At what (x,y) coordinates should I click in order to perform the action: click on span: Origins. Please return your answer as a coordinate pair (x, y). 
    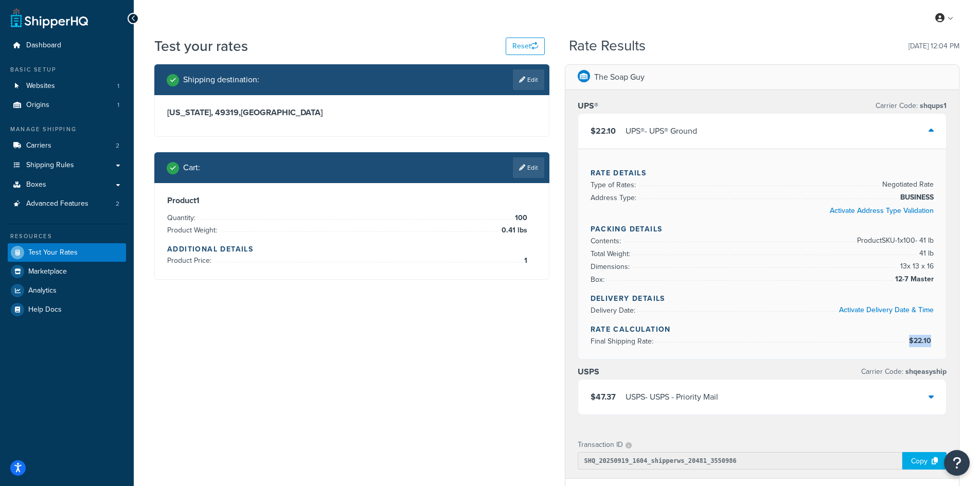
    Looking at the image, I should click on (38, 105).